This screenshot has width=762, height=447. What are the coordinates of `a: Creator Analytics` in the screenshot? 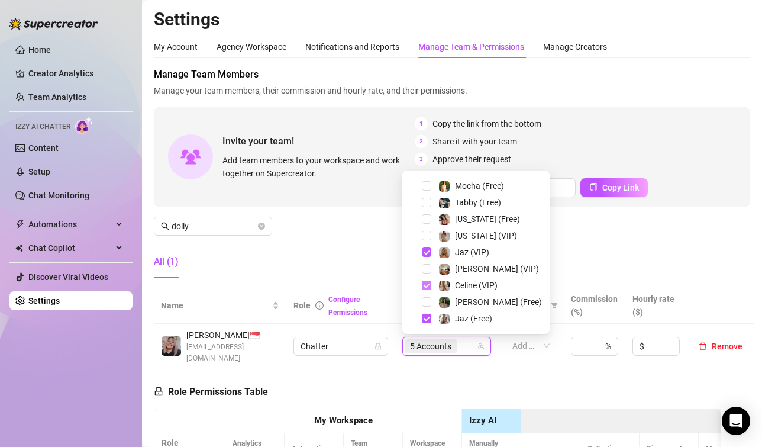 It's located at (76, 73).